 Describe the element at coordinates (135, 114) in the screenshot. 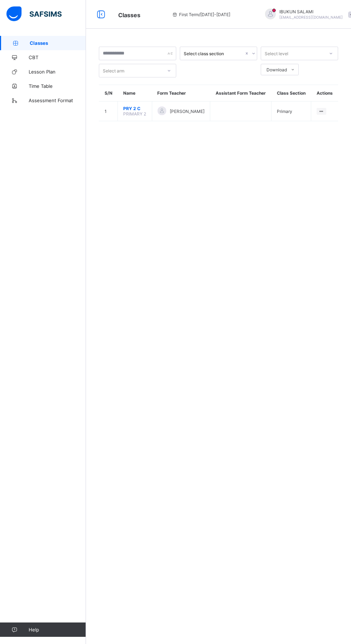

I see `span: PRIMARY 2` at that location.